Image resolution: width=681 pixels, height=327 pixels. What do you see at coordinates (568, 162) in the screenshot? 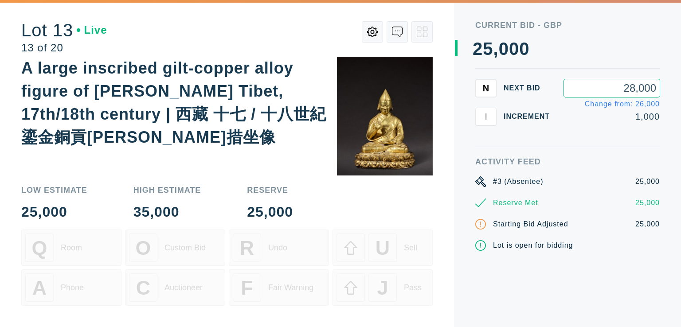
I see `div: Activity Feed` at bounding box center [568, 162].